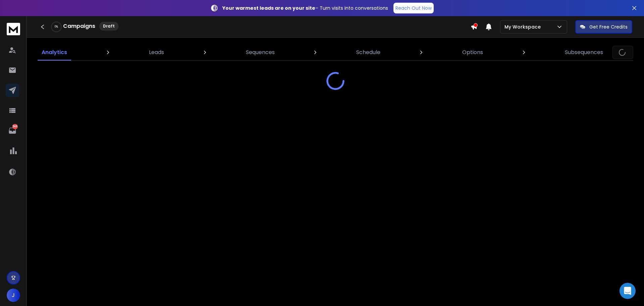  I want to click on p: Subsequences, so click(584, 52).